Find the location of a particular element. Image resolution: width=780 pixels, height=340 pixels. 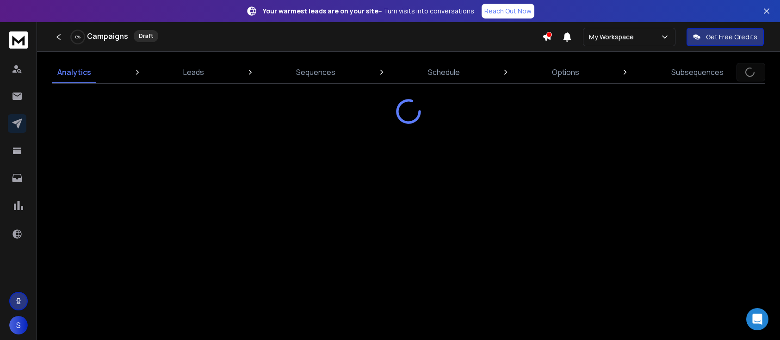

strong: Your warmest leads are on your site is located at coordinates (321, 11).